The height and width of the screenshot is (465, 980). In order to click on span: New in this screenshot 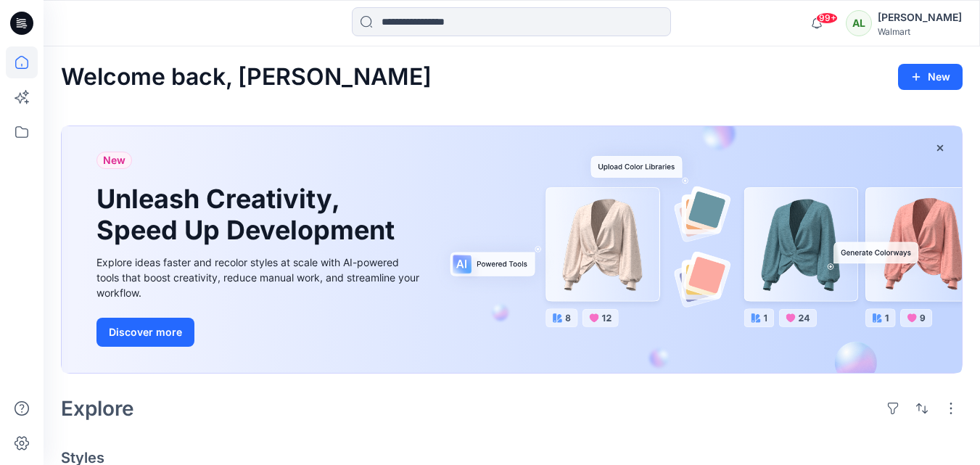, I will do `click(114, 160)`.